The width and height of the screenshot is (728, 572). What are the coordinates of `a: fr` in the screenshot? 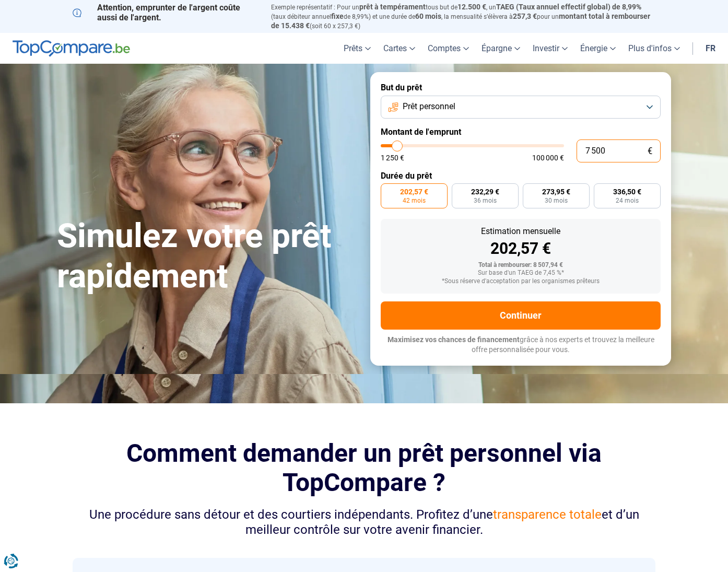 It's located at (710, 48).